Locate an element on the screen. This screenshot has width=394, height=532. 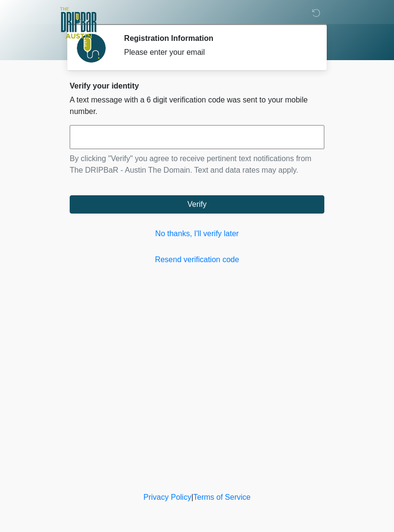
div: Please enter your email is located at coordinates (217, 52).